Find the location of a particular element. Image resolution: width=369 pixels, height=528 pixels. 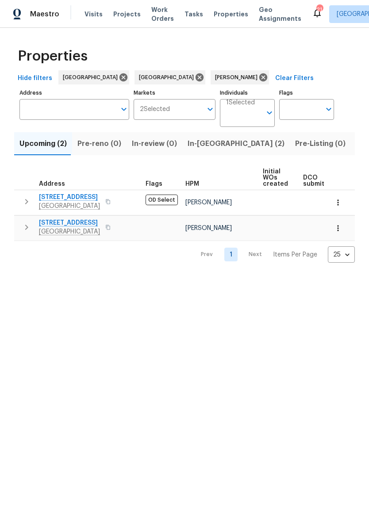

div: 21 is located at coordinates (320, 10).